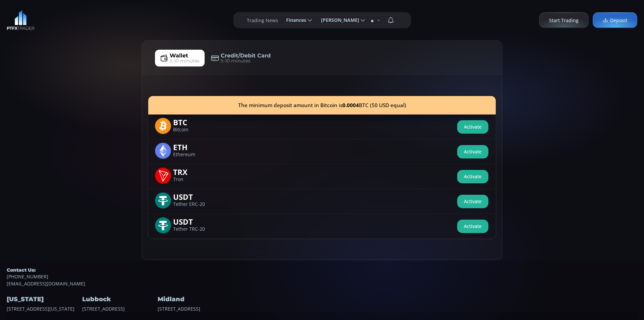 This screenshot has width=644, height=320. Describe the element at coordinates (179, 56) in the screenshot. I see `span: Wallet` at that location.